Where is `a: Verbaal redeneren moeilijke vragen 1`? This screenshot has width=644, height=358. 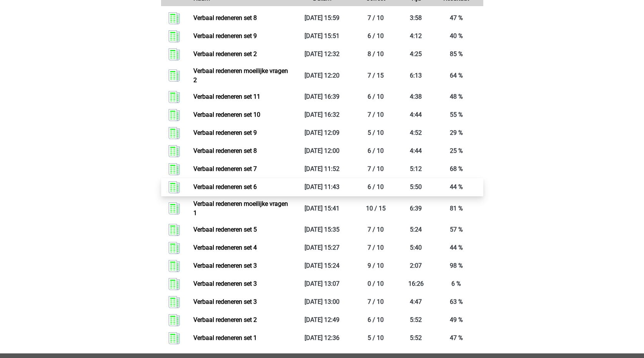 a: Verbaal redeneren moeilijke vragen 1 is located at coordinates (241, 208).